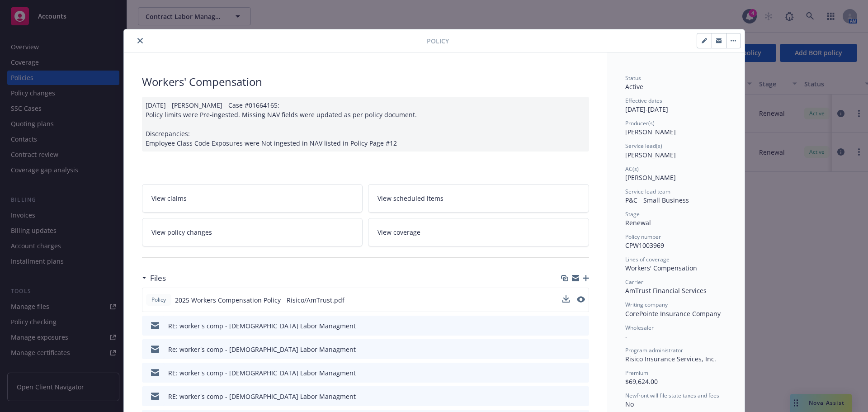 Image resolution: width=868 pixels, height=412 pixels. What do you see at coordinates (478, 198) in the screenshot?
I see `a: View scheduled items` at bounding box center [478, 198].